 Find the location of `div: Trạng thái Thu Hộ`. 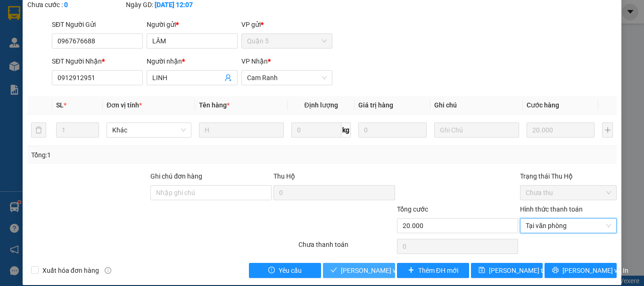

div: Trạng thái Thu Hộ is located at coordinates (568, 176).